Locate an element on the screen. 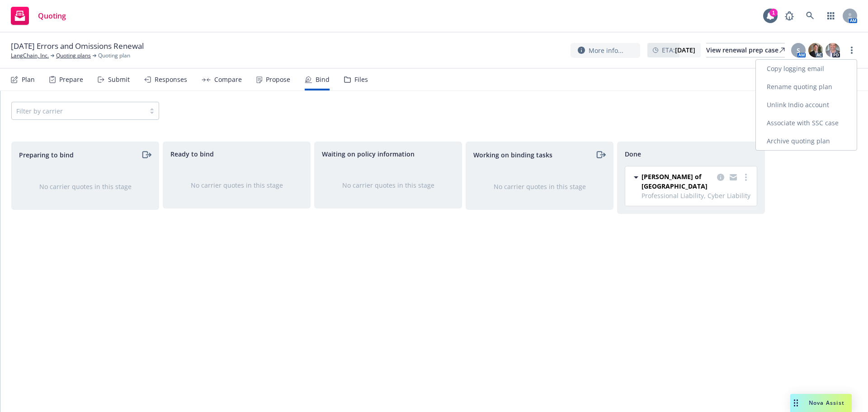  span: Working on binding tasks is located at coordinates (513, 155).